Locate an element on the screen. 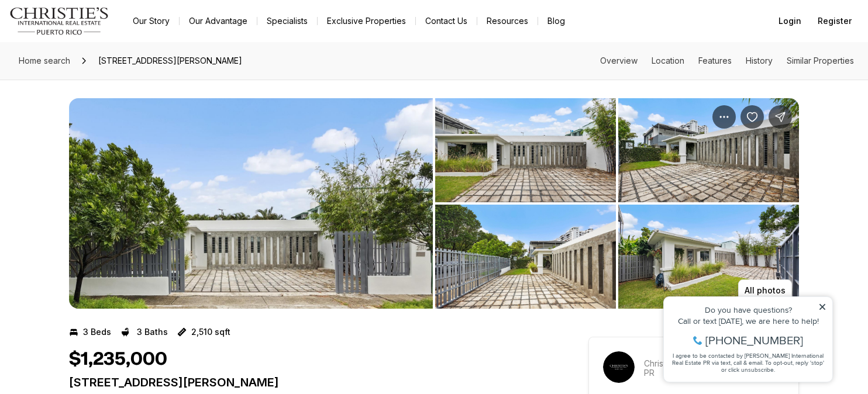  button: Save Property: 2317 CALLE CACIQUE is located at coordinates (752, 117).